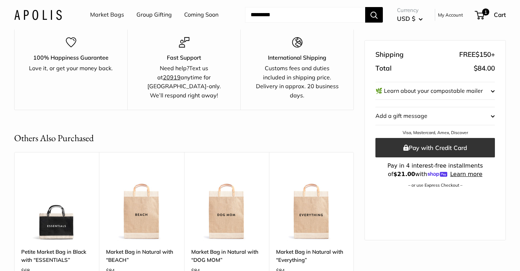 This screenshot has width=520, height=271. Describe the element at coordinates (172, 77) in the screenshot. I see `u: 20919` at that location.